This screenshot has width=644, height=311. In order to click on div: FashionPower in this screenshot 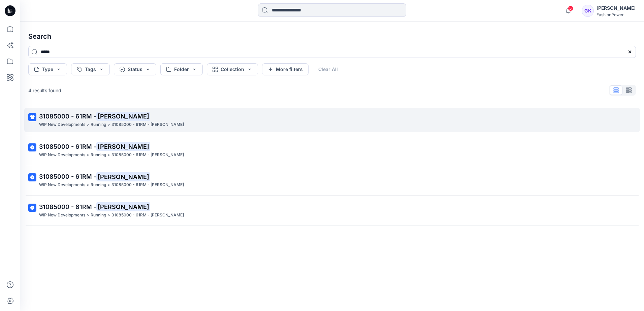, I will do `click(616, 14)`.